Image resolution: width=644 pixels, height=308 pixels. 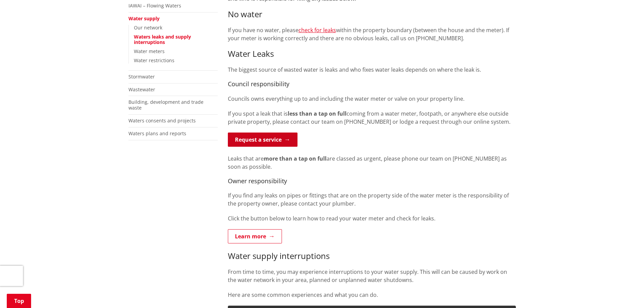 What do you see at coordinates (166, 104) in the screenshot?
I see `a: Building, development and trade waste` at bounding box center [166, 104].